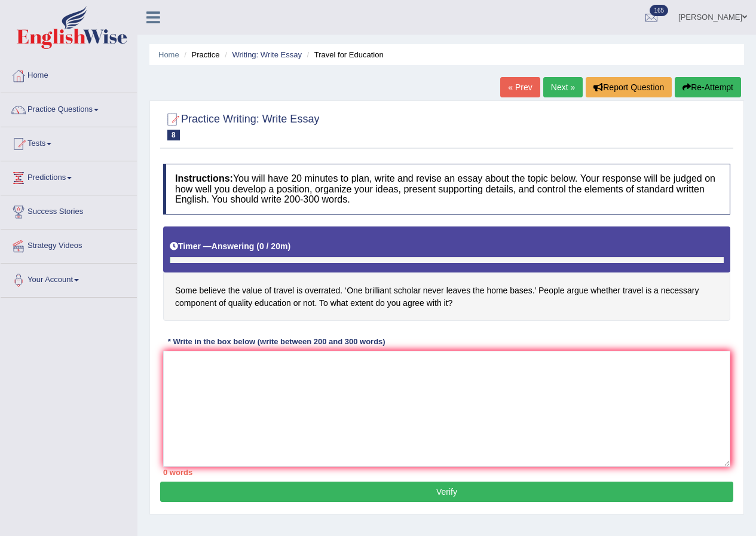 Image resolution: width=756 pixels, height=536 pixels. Describe the element at coordinates (446, 189) in the screenshot. I see `h4: You will have 20 minutes to plan, write and revise an essay about the topic below. Your response ...` at that location.